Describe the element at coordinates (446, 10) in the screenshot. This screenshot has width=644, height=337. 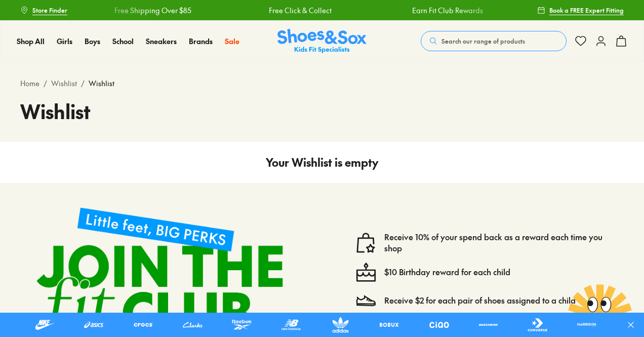
I see `a: Earn Fit Club Rewards` at that location.